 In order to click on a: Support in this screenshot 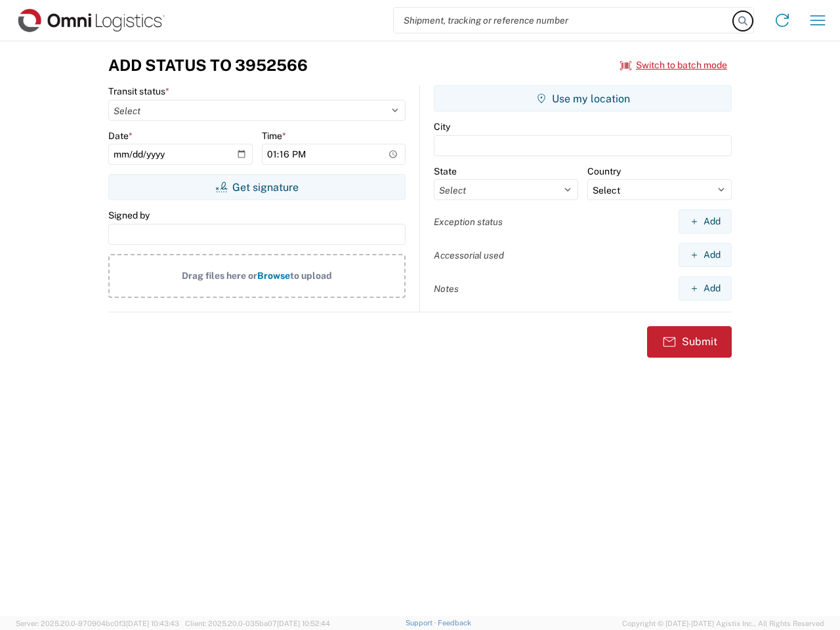, I will do `click(422, 622)`.